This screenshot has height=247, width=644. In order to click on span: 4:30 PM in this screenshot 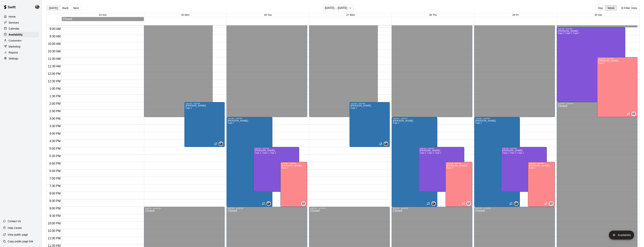, I will do `click(55, 141)`.